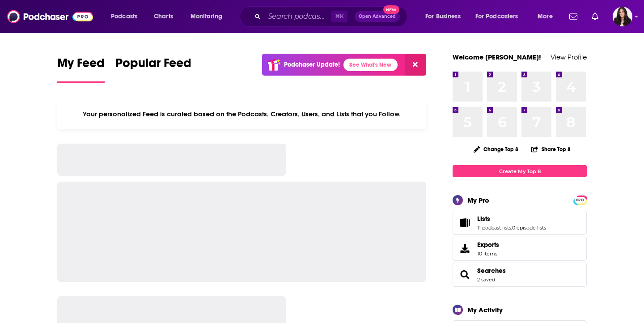  What do you see at coordinates (478, 200) in the screenshot?
I see `div: My Pro` at bounding box center [478, 200].